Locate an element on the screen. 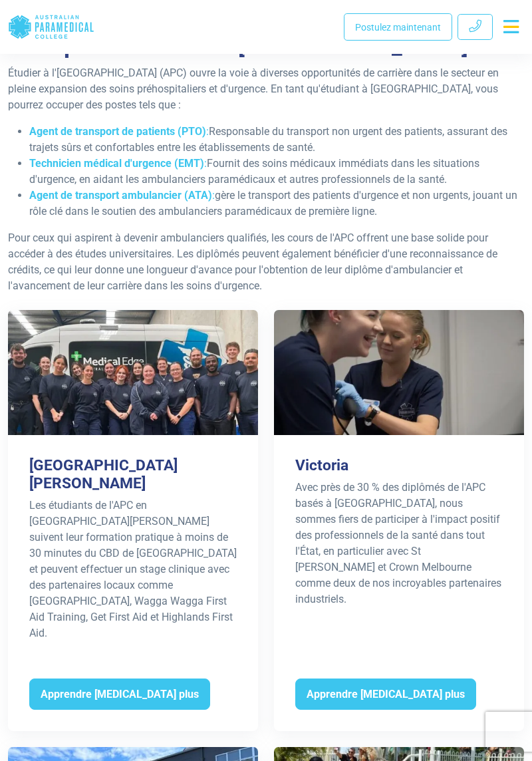  a: Collège paramédical australien is located at coordinates (51, 27).